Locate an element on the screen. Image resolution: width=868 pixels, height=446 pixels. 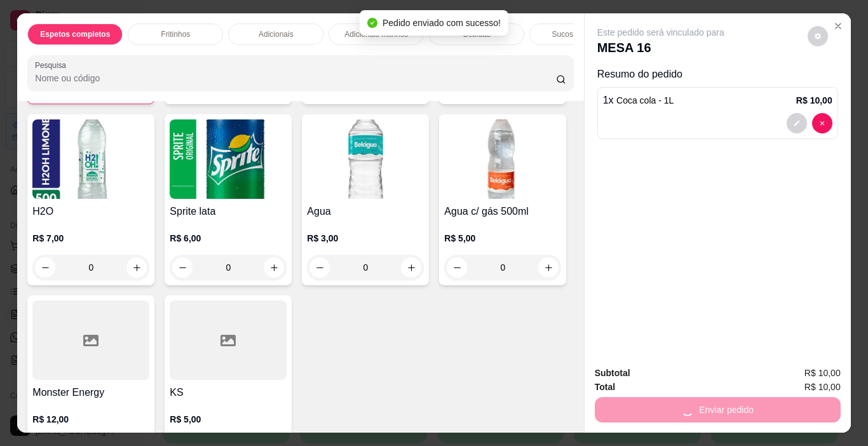
p: R$ 12,00 is located at coordinates (91, 420).